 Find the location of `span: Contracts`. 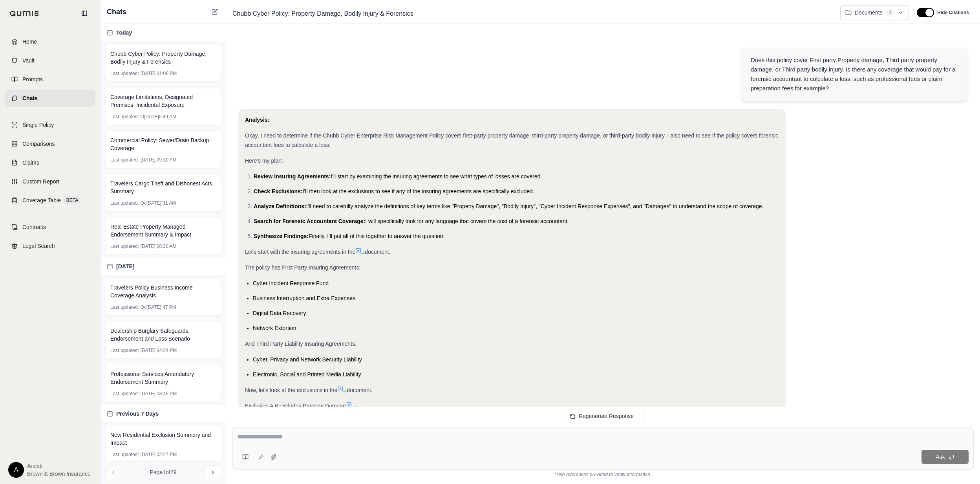

span: Contracts is located at coordinates (34, 227).